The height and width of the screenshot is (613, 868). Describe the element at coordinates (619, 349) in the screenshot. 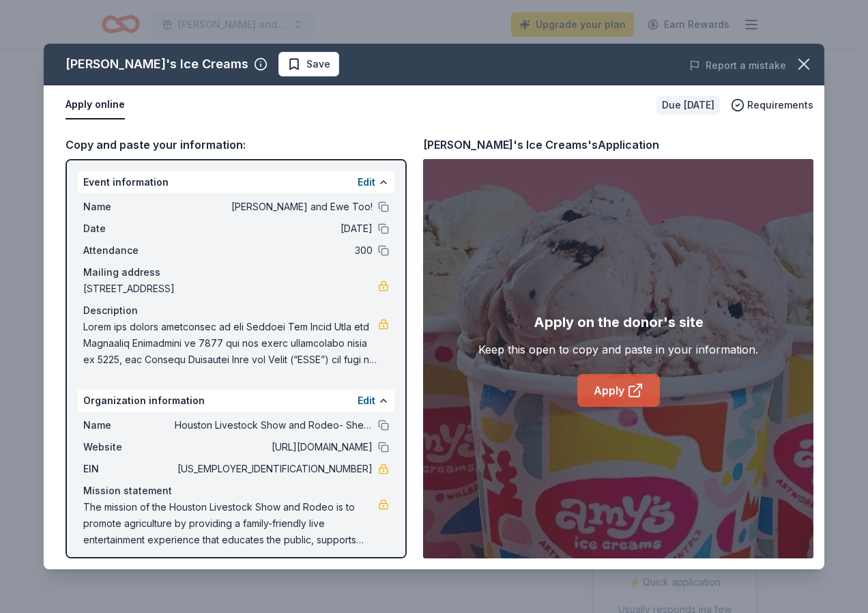

I see `div: Keep this open to copy and paste in your information.` at that location.